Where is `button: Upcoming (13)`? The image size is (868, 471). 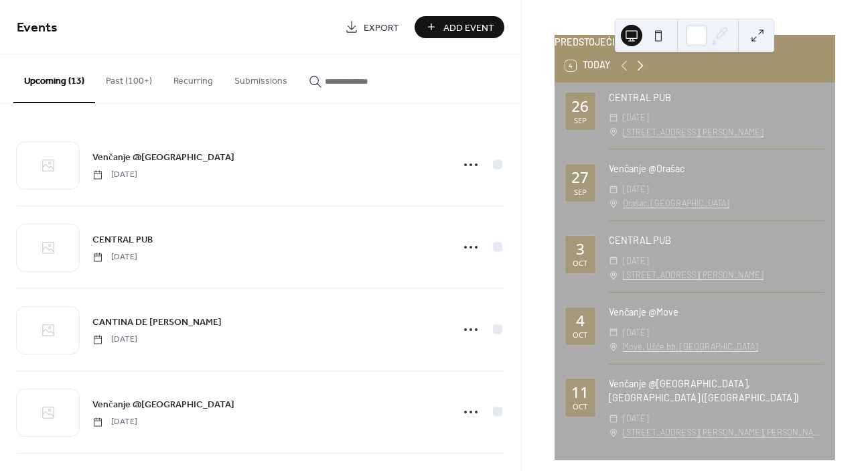 button: Upcoming (13) is located at coordinates (54, 78).